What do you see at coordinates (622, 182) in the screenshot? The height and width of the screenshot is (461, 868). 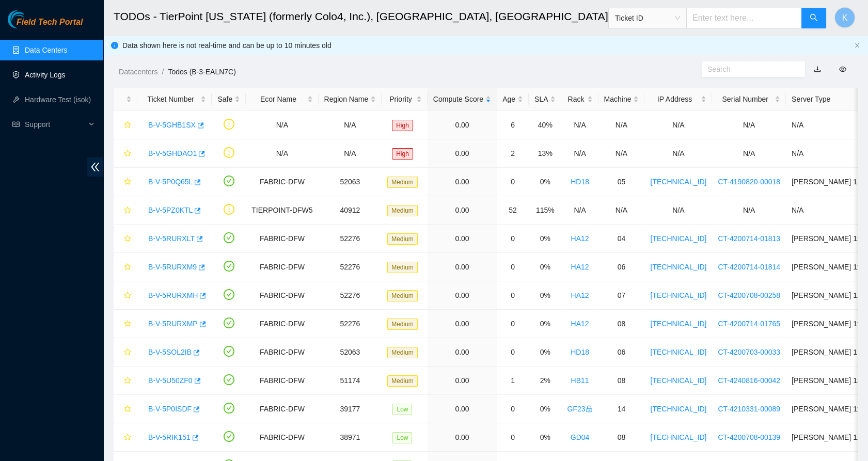 I see `td: 05` at bounding box center [622, 182].